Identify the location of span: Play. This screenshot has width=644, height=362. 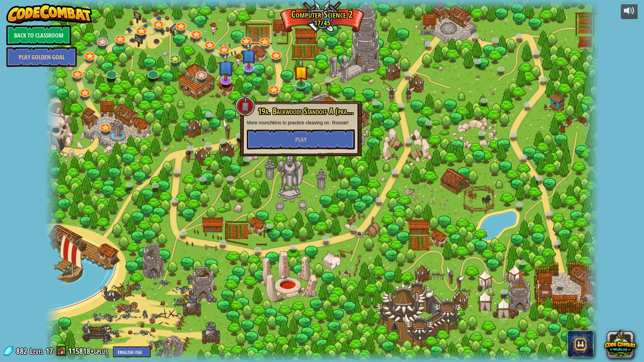
(301, 140).